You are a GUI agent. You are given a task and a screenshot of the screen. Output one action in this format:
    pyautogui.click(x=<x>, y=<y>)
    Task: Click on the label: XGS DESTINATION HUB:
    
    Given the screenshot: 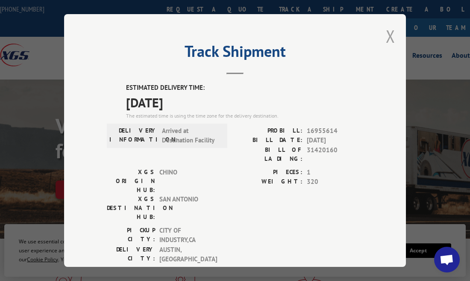 What is the action you would take?
    pyautogui.click(x=131, y=207)
    